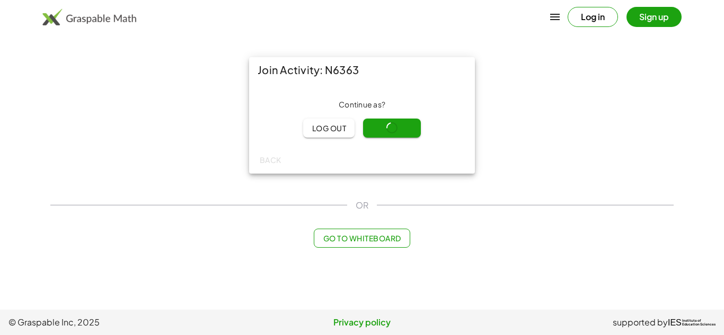  I want to click on button: Log in, so click(592, 17).